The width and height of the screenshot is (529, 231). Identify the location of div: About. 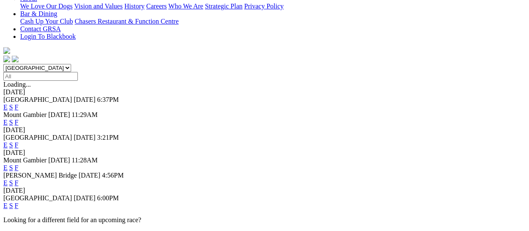
(273, 6).